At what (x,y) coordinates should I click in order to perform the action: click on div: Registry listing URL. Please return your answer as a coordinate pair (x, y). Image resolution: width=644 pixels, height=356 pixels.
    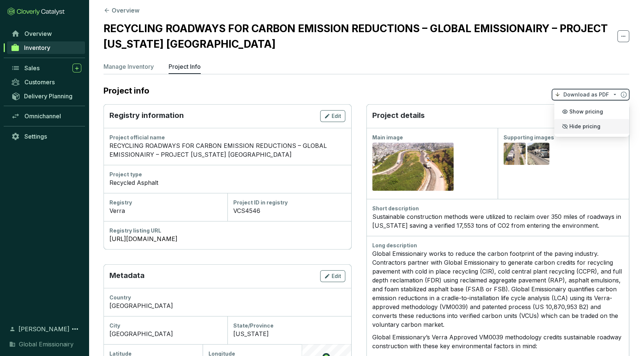
    Looking at the image, I should click on (228, 230).